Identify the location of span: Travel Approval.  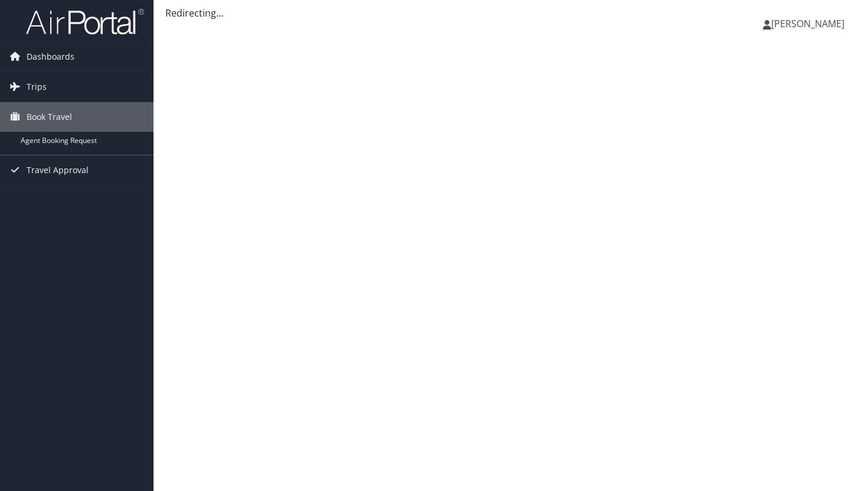
(57, 170).